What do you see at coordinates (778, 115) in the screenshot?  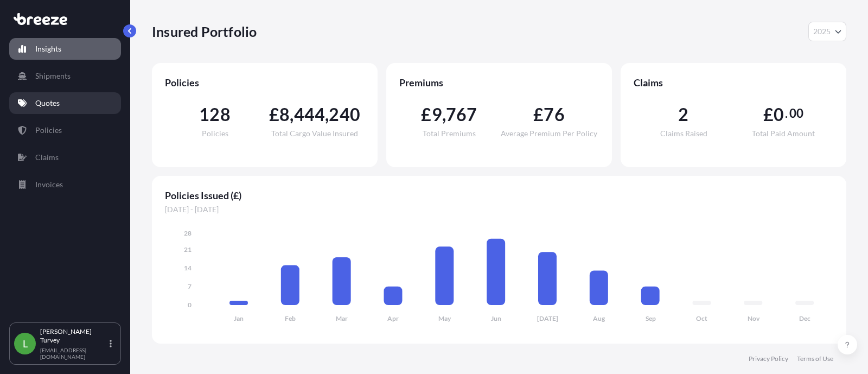 I see `span: 0` at bounding box center [778, 115].